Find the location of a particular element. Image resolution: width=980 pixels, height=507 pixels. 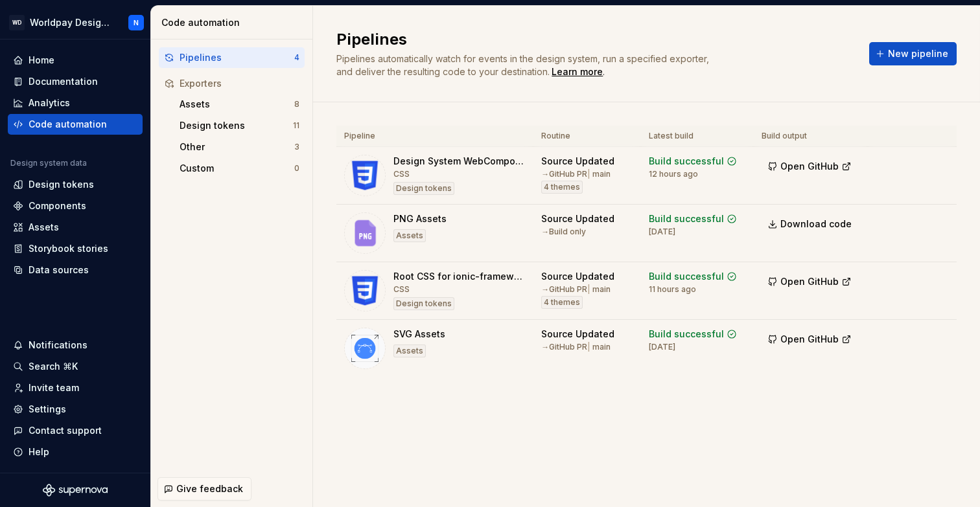

th: Routine is located at coordinates (587, 136).